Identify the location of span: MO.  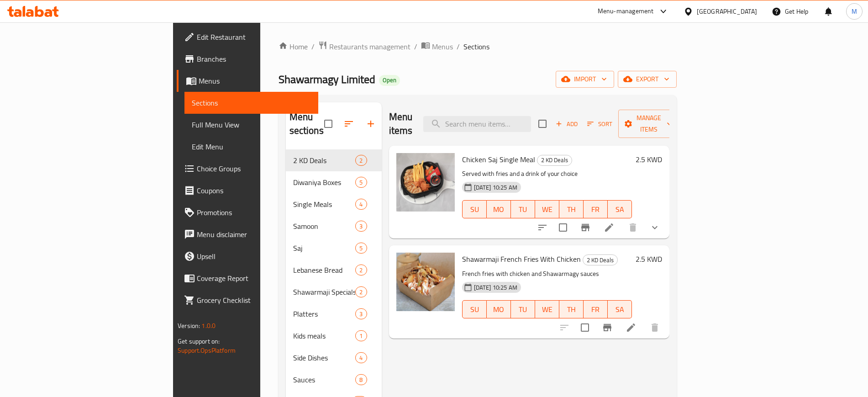
(499, 309).